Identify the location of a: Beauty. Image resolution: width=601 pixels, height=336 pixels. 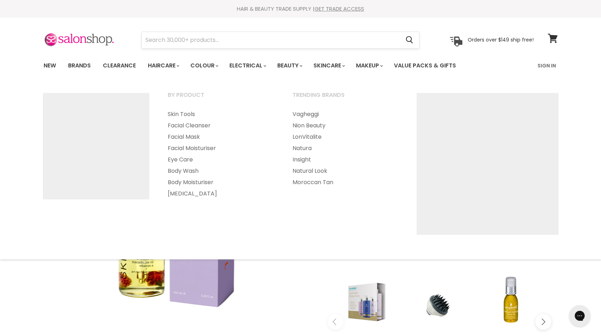
(289, 66).